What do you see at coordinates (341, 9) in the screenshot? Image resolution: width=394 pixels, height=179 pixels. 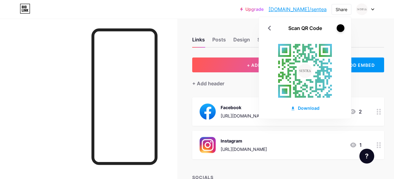 I see `div: Share` at bounding box center [341, 9].